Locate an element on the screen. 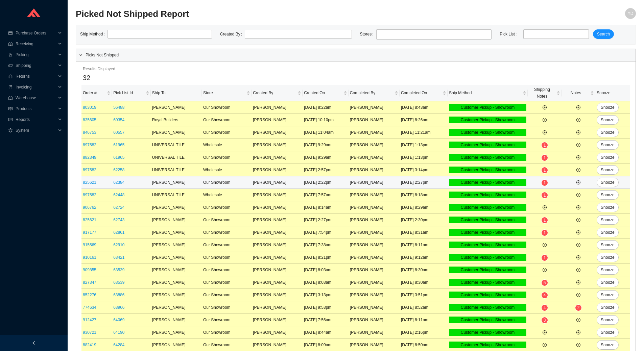  a: 64284 is located at coordinates (119, 345).